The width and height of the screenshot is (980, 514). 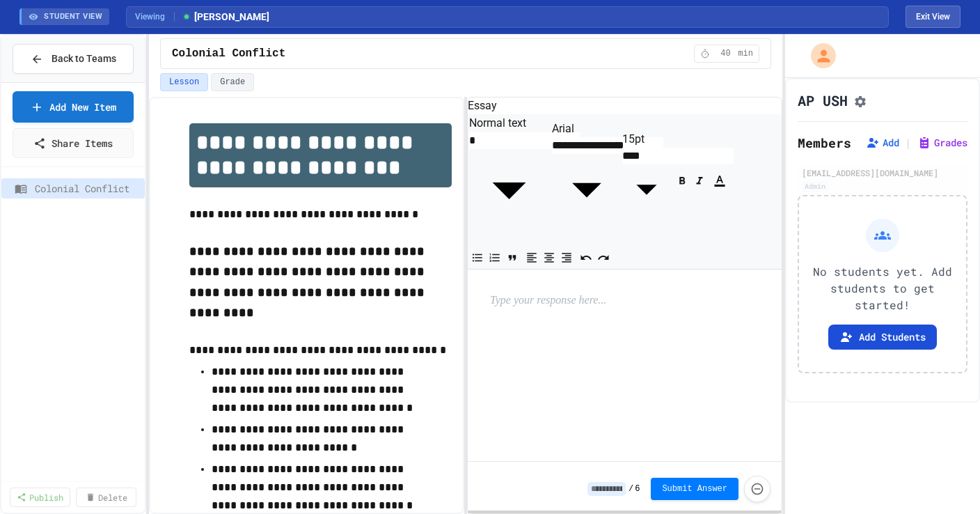 I want to click on span: Viewing, so click(x=155, y=17).